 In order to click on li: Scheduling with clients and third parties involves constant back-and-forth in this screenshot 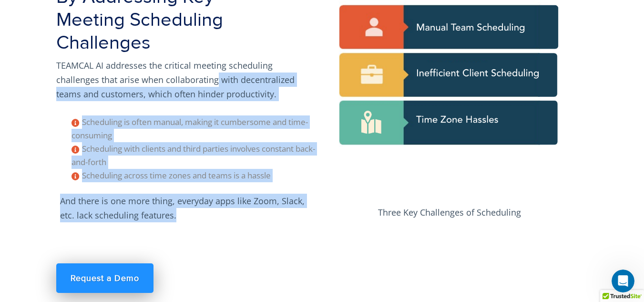, I will do `click(194, 156)`.